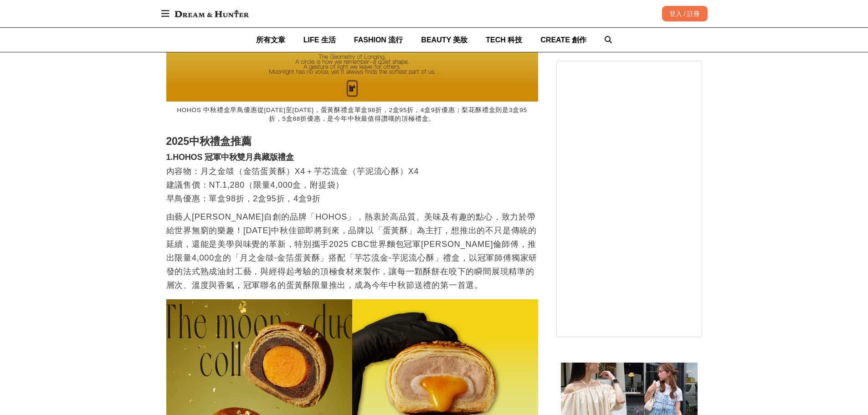 The image size is (868, 415). What do you see at coordinates (504, 40) in the screenshot?
I see `a: TECH 科技` at bounding box center [504, 40].